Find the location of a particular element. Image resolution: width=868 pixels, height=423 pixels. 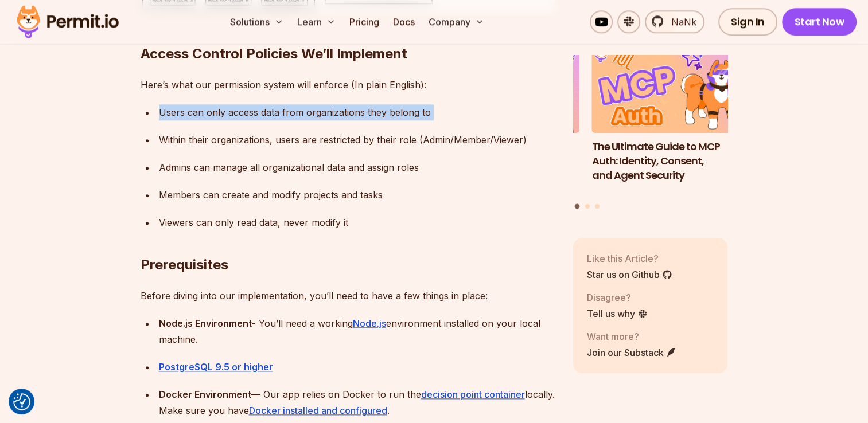

a: Docker installed and configured is located at coordinates (318, 411).